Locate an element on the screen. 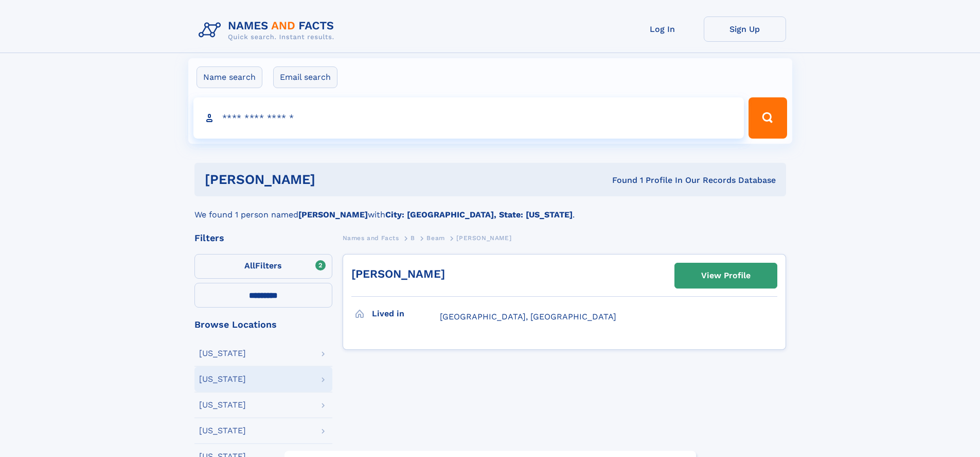  div: Browse Locations is located at coordinates (263, 324).